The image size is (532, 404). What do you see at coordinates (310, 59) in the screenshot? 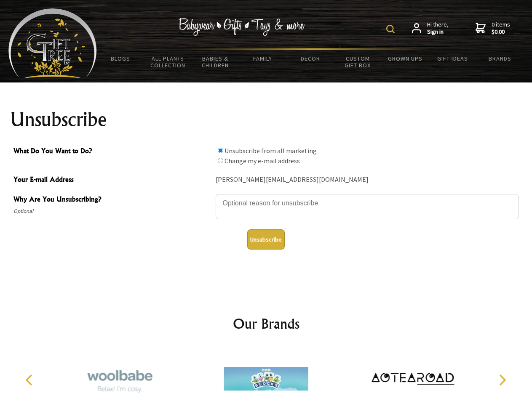
I see `a: Decor` at bounding box center [310, 59].